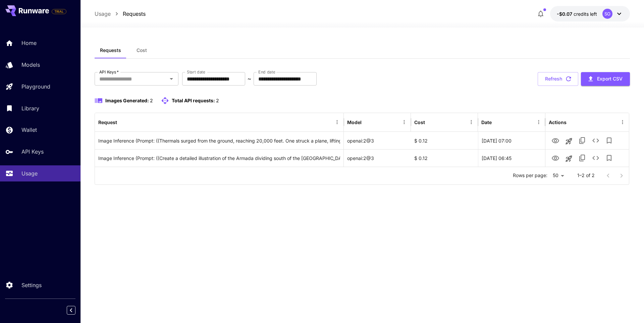 The width and height of the screenshot is (644, 323). What do you see at coordinates (111, 50) in the screenshot?
I see `span: Requests` at bounding box center [111, 50].